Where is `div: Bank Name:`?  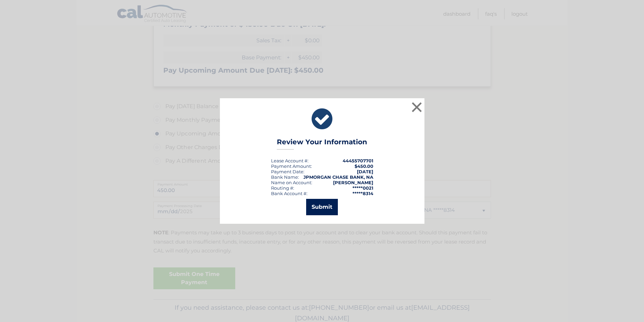
div: Bank Name: is located at coordinates (285, 177).